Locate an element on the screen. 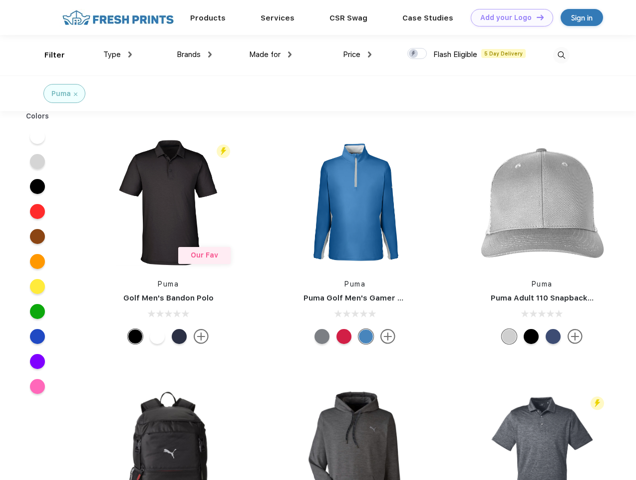 Image resolution: width=636 pixels, height=480 pixels. span: Type is located at coordinates (112, 54).